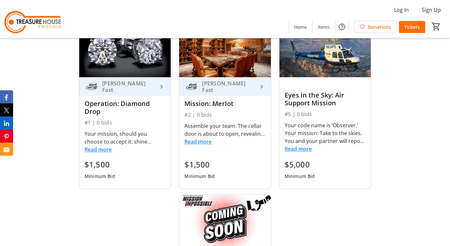 This screenshot has height=246, width=450. I want to click on img: Intell Incoming, so click(225, 220).